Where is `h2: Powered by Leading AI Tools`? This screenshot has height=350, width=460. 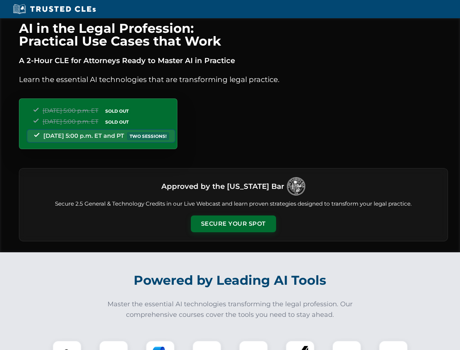 h2: Powered by Leading AI Tools is located at coordinates (230, 280).